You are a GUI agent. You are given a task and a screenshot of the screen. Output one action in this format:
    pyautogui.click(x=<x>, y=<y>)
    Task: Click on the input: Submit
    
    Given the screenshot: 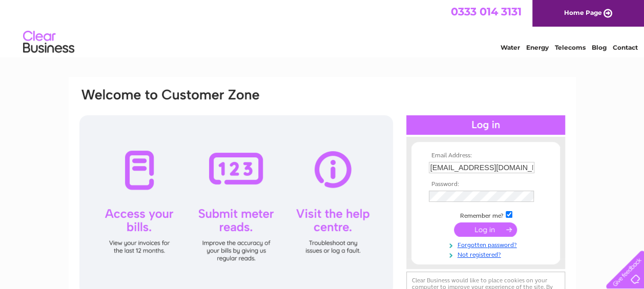 What is the action you would take?
    pyautogui.click(x=485, y=230)
    